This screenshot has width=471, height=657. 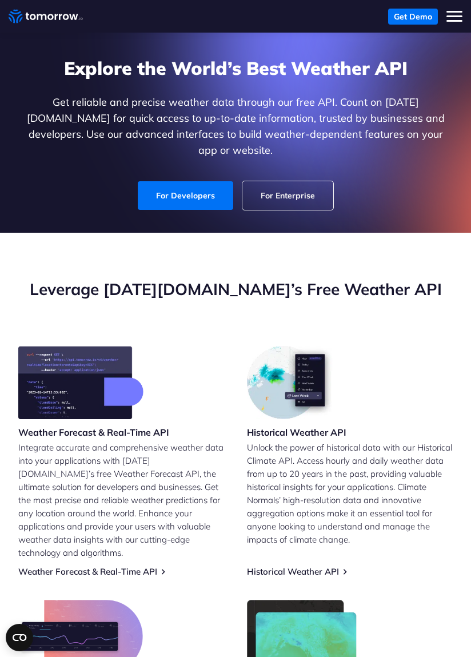 I want to click on a: Historical Weather API, so click(x=293, y=571).